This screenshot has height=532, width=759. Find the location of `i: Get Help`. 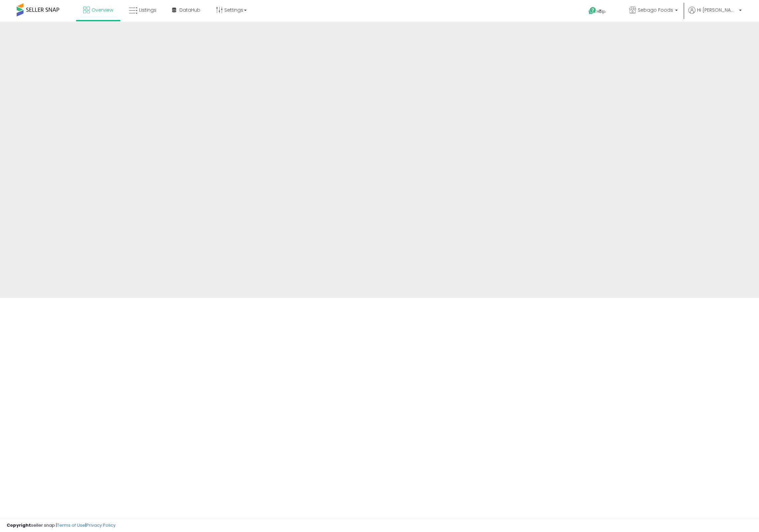

i: Get Help is located at coordinates (592, 11).